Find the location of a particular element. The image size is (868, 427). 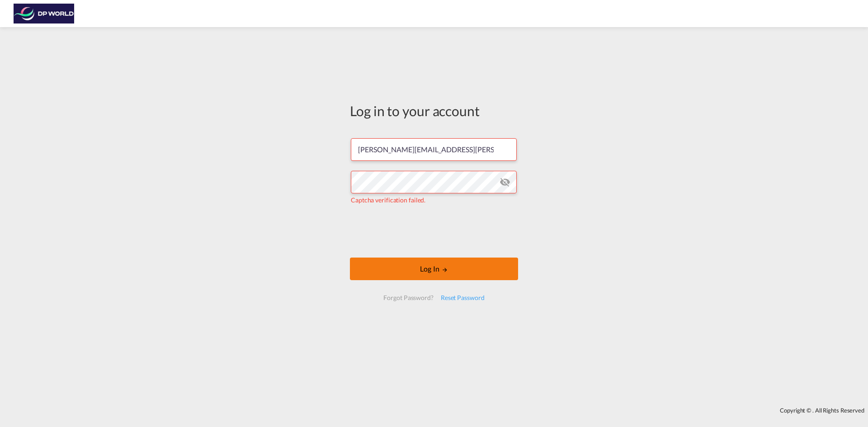

div: Forgot Password? is located at coordinates (408, 298).